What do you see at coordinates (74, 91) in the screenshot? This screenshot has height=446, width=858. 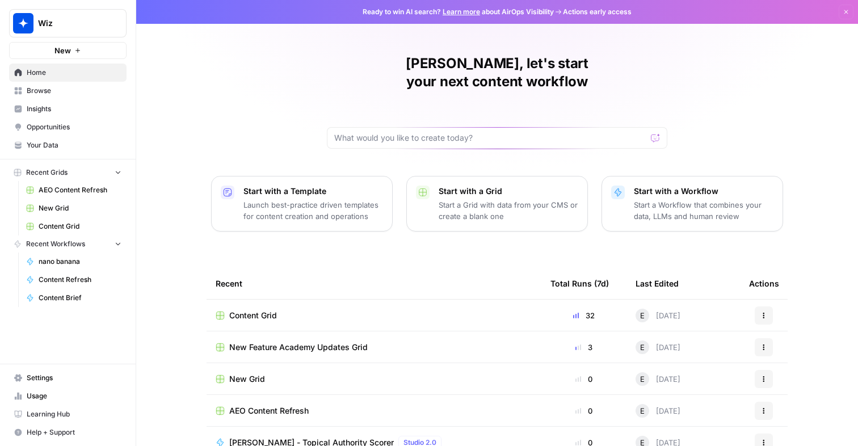 I see `span: Browse` at bounding box center [74, 91].